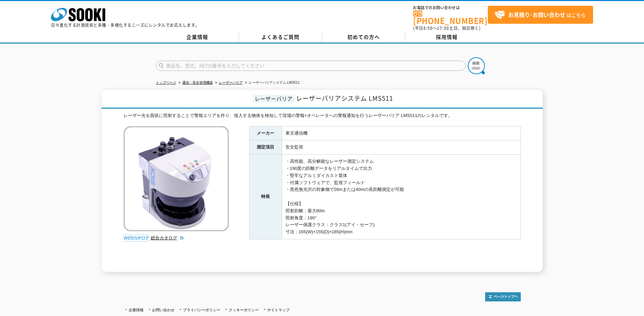 The image size is (644, 316). Describe the element at coordinates (166, 82) in the screenshot. I see `a: トップページ` at that location.